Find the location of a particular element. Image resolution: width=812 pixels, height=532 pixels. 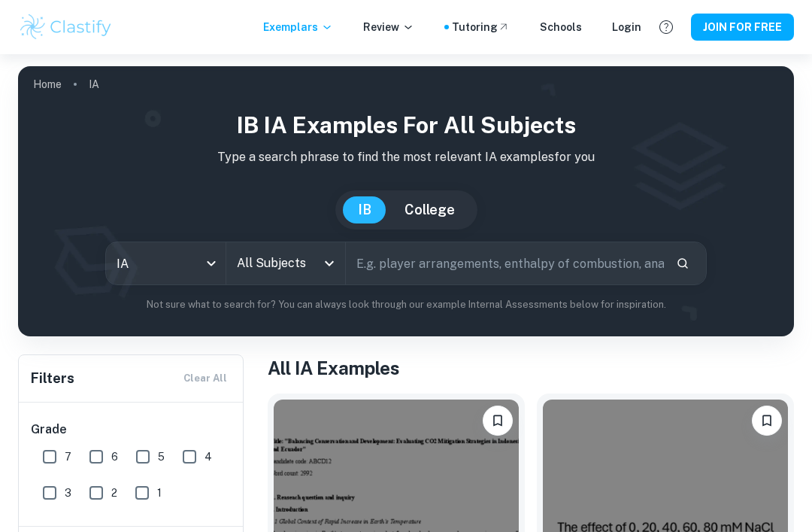

span: 5 is located at coordinates (161, 457).